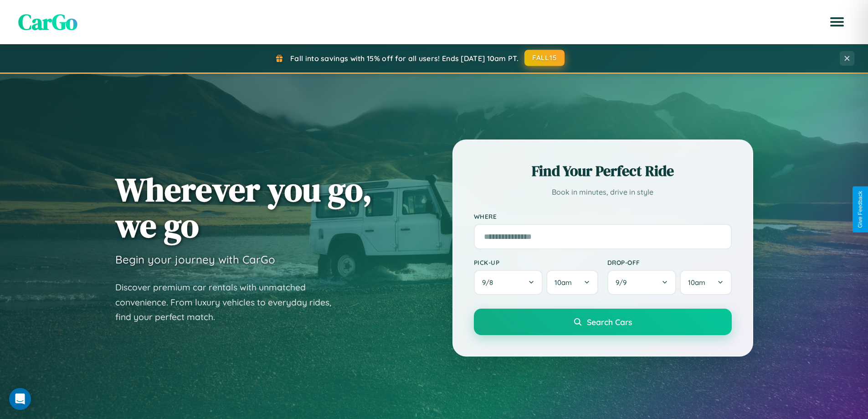 The image size is (868, 419). What do you see at coordinates (229, 302) in the screenshot?
I see `p: Discover premium car rentals with unmatched convenience. From luxury vehicles to everyday rides, ...` at bounding box center [229, 302].